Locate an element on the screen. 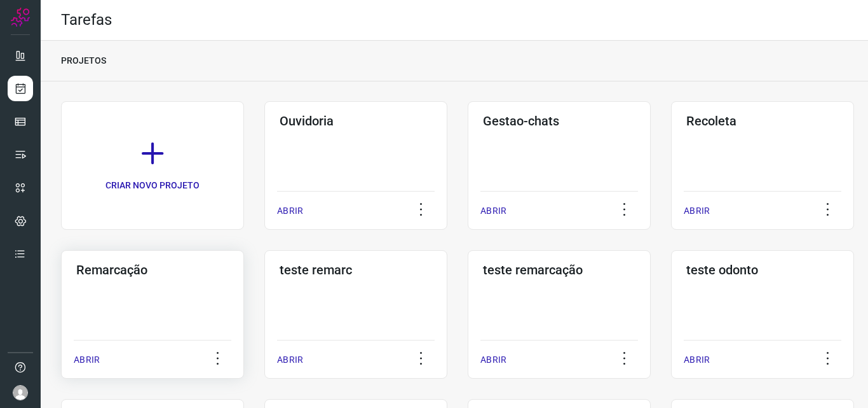 The height and width of the screenshot is (408, 868). img: Logo is located at coordinates (20, 17).